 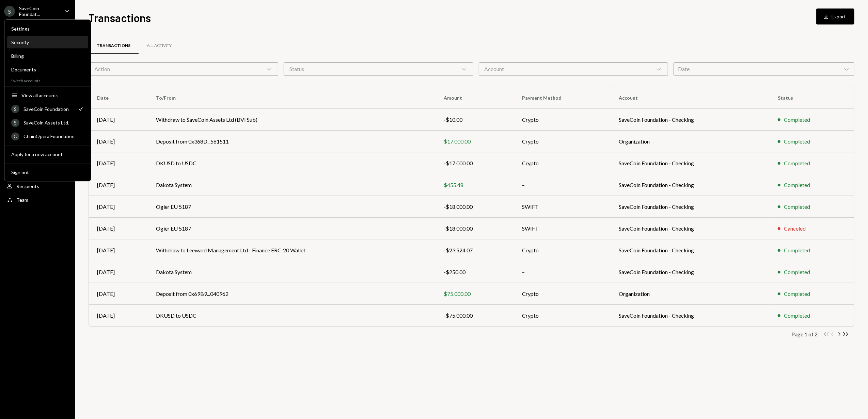 What do you see at coordinates (475, 185) in the screenshot?
I see `div: $455.48` at bounding box center [475, 185].